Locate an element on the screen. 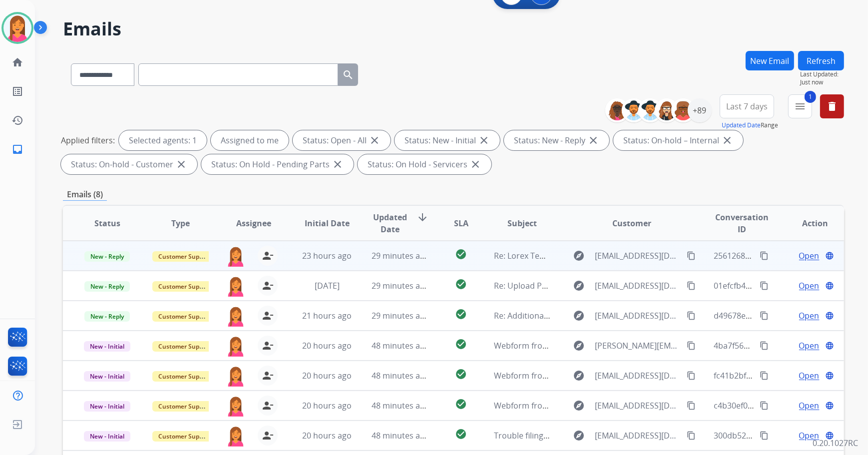 The height and width of the screenshot is (455, 868). button: 1 is located at coordinates (800, 106).